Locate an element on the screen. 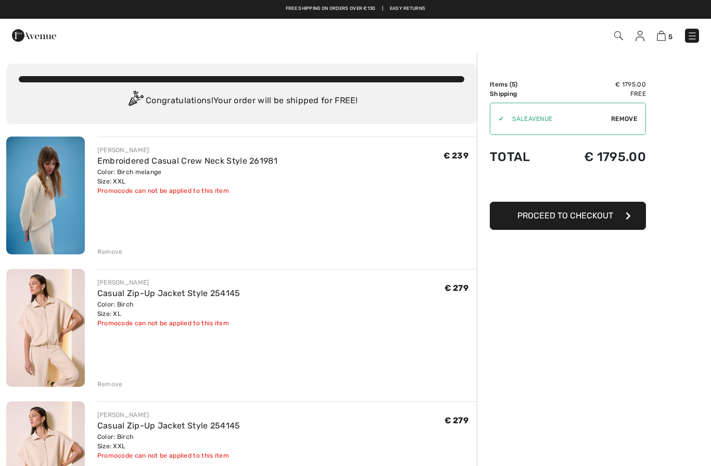 This screenshot has height=466, width=711. input: Promo code is located at coordinates (558, 119).